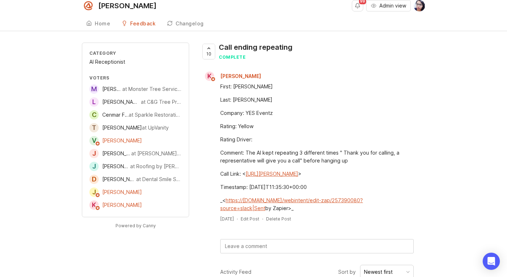 The height and width of the screenshot is (277, 507). Describe the element at coordinates (317, 204) in the screenshot. I see `div: _< by Zapier>_` at that location.